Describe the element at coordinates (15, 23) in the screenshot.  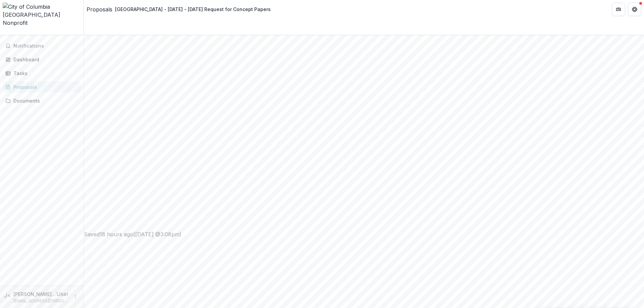
I see `span: Nonprofit` at that location.